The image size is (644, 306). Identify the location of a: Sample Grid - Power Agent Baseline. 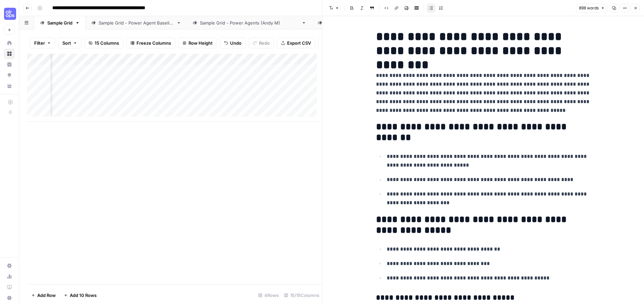
(136, 23).